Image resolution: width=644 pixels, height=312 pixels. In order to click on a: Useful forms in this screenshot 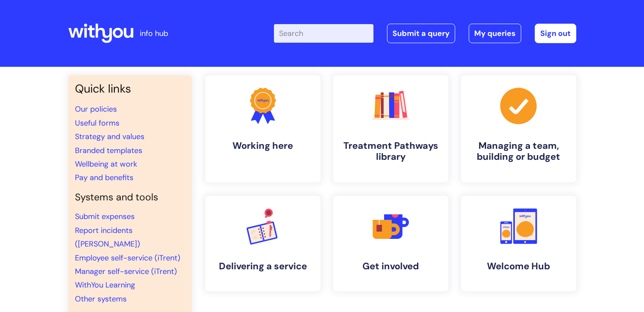, I will do `click(97, 123)`.